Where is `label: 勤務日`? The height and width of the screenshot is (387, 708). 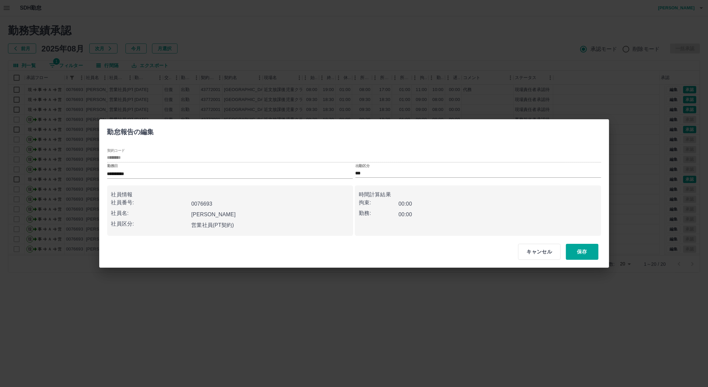 label: 勤務日 is located at coordinates (113, 166).